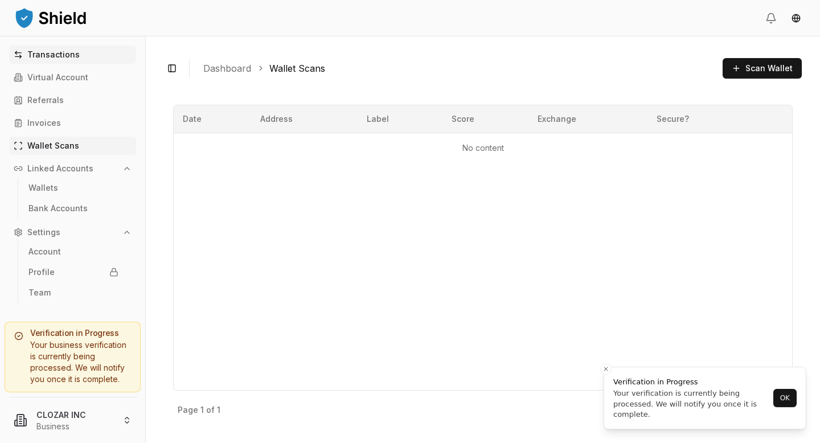 This screenshot has height=443, width=820. I want to click on p: Wallet Scans, so click(53, 146).